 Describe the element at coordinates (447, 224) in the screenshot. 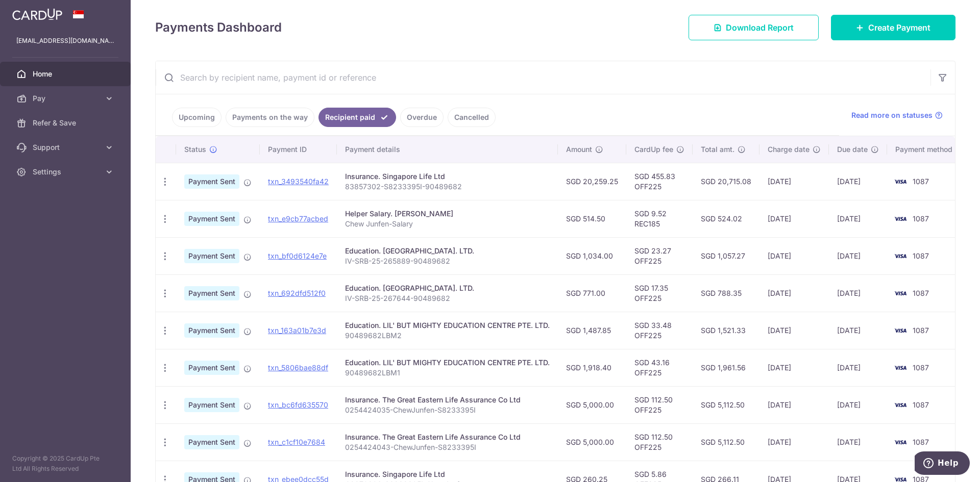

I see `p: Chew Junfen-Salary` at that location.